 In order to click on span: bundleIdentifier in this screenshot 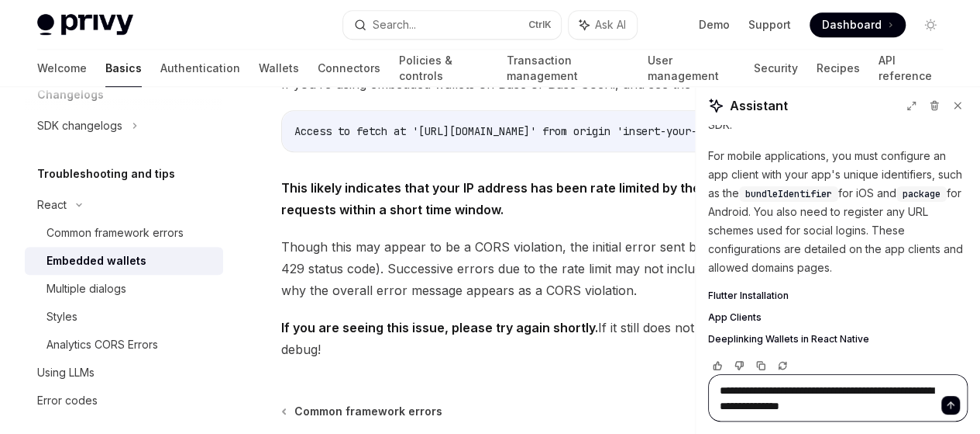, I will do `click(788, 194)`.